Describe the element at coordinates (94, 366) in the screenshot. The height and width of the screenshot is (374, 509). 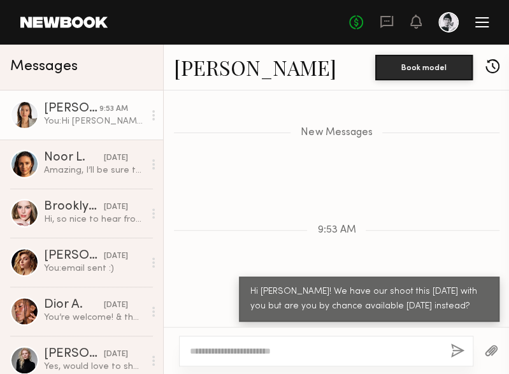
I see `div: Yes, would love to shoot again in the future if it aligns!` at that location.